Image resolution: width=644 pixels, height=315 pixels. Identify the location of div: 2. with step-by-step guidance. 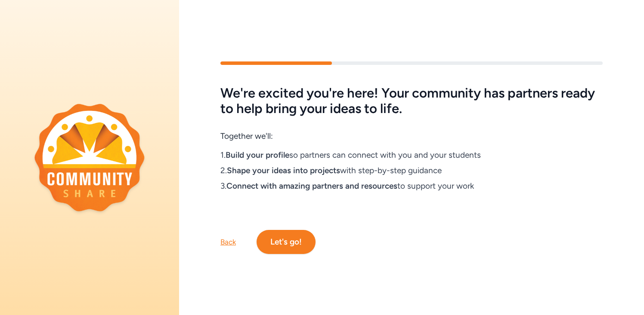
(331, 171).